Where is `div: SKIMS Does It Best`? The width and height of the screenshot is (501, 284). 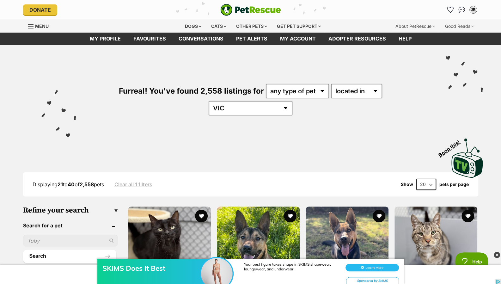 div: SKIMS Does It Best is located at coordinates (153, 22).